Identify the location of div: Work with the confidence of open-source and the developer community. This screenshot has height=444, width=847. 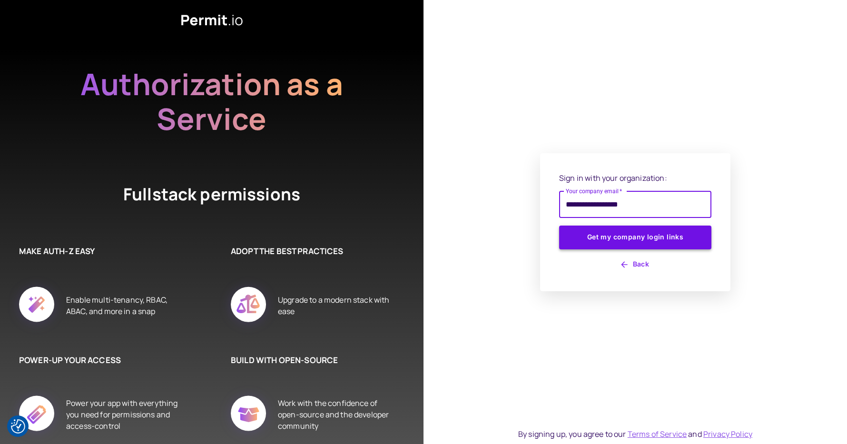
(336, 414).